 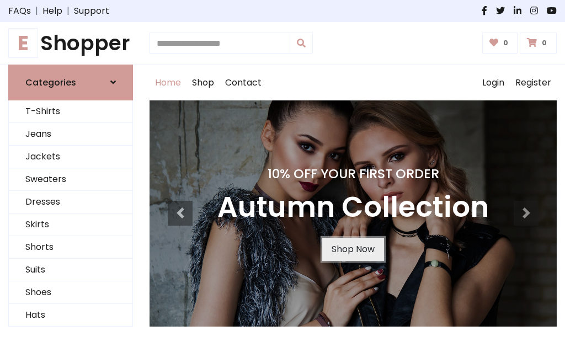 I want to click on a: Shop, so click(x=203, y=83).